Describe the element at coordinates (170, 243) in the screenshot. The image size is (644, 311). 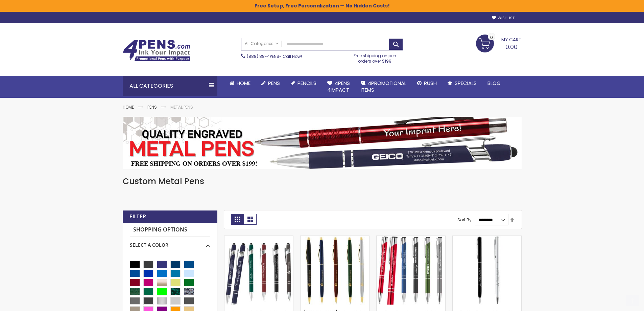
I see `div: Select A Color` at that location.